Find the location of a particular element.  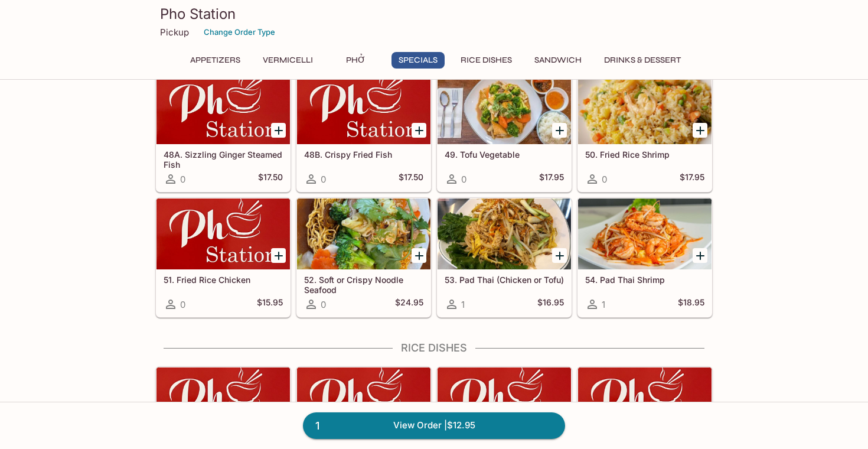

h5: 50. Fried Rice Shrimp is located at coordinates (645, 154).